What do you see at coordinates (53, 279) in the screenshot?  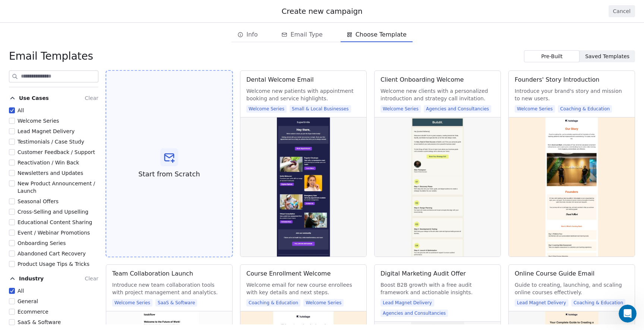 I see `button: IndustryClear` at bounding box center [53, 279].